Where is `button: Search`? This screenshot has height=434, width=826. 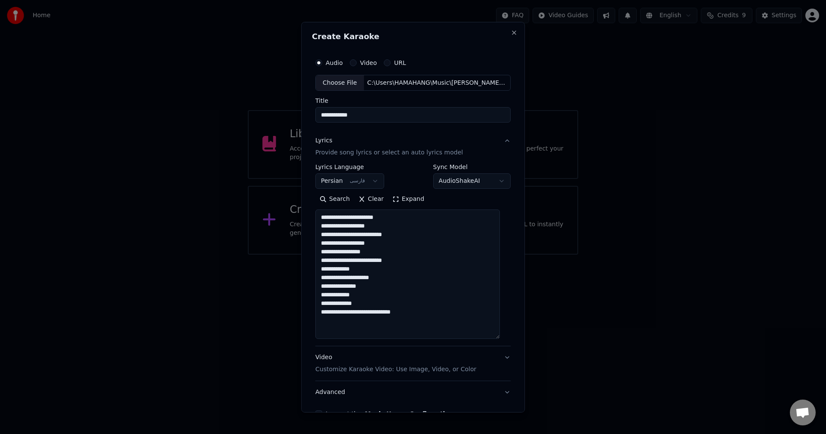 button: Search is located at coordinates (335, 199).